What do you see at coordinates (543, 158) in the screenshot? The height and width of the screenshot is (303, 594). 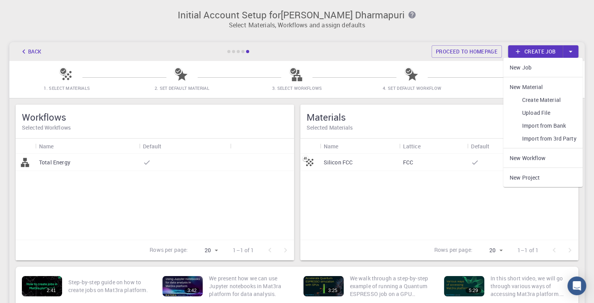 I see `a: New Workflow` at bounding box center [543, 158].